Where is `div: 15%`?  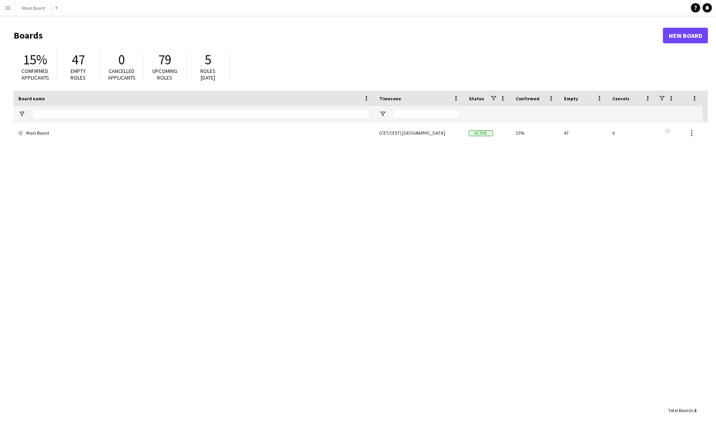
div: 15% is located at coordinates (535, 133).